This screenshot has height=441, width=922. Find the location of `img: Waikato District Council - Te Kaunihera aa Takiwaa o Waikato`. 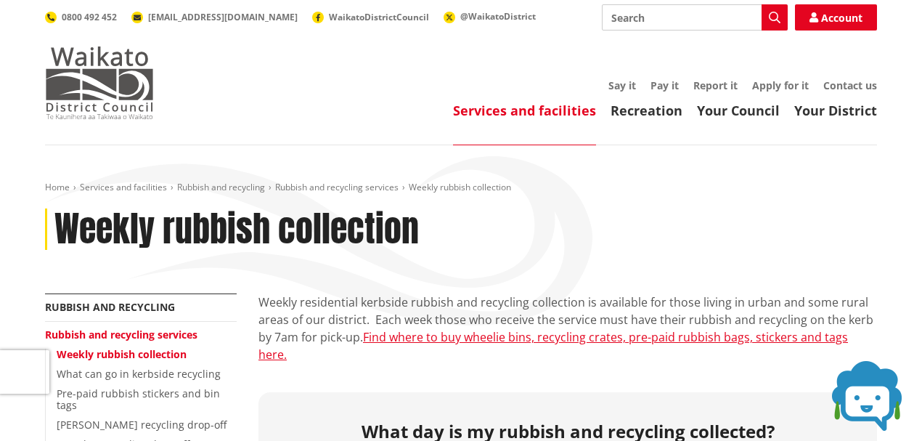

img: Waikato District Council - Te Kaunihera aa Takiwaa o Waikato is located at coordinates (99, 83).